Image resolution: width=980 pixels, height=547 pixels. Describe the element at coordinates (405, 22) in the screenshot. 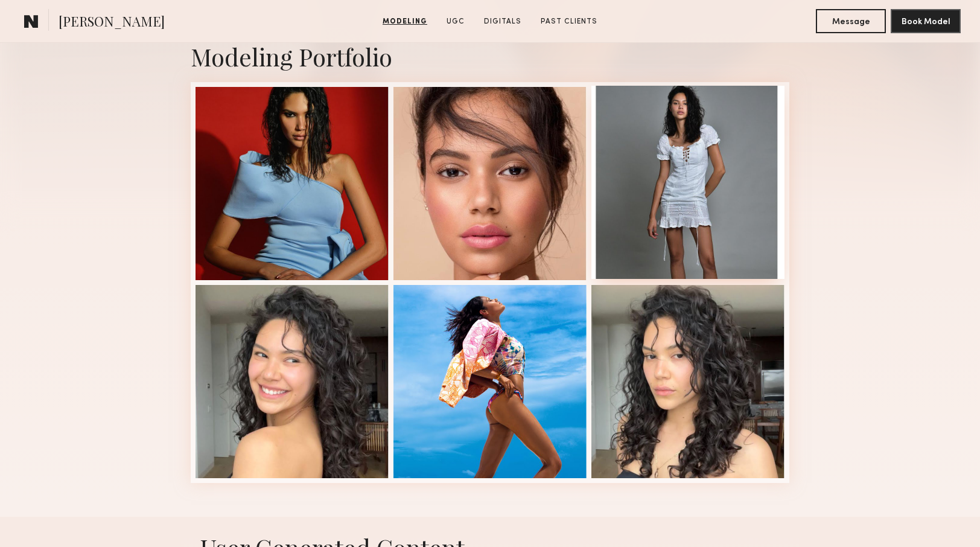

I see `a: Modeling` at that location.